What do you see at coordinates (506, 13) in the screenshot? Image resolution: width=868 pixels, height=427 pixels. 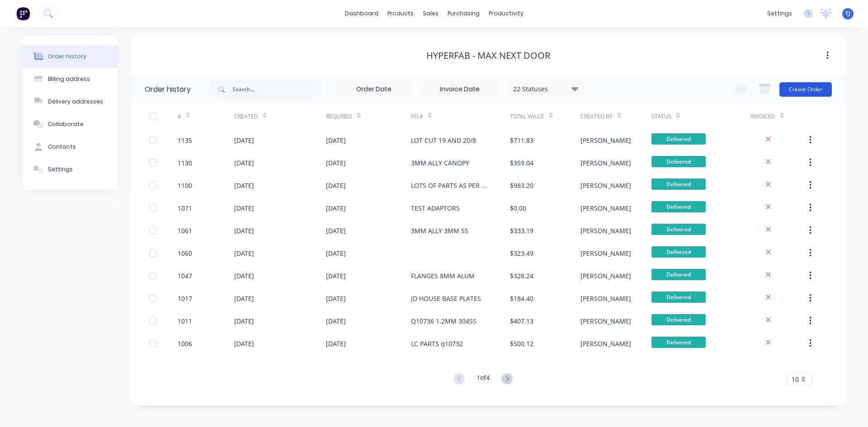 I see `div: productivity` at bounding box center [506, 13].